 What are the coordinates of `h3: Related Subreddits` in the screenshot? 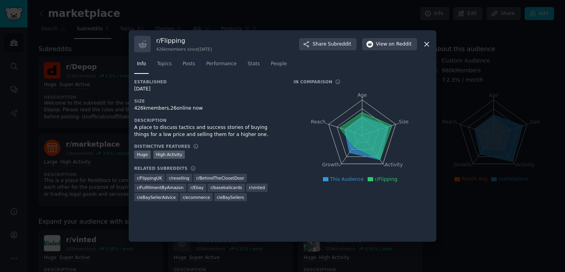 It's located at (161, 168).